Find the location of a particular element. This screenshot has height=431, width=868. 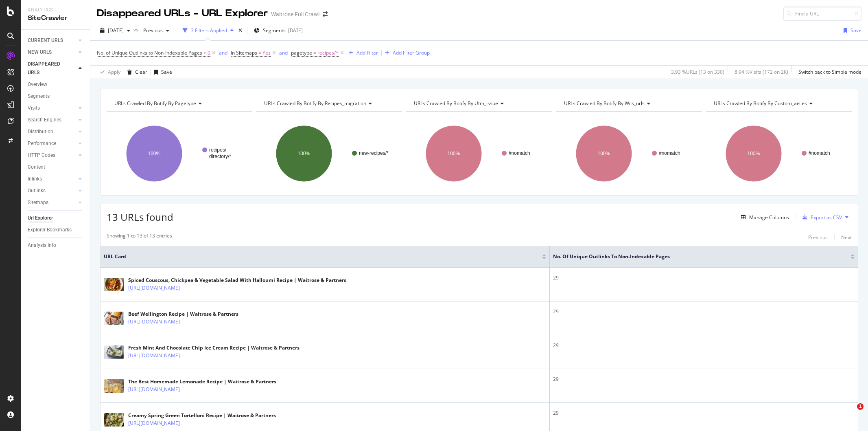

span: URLs Crawled By Botify By wcs_urls is located at coordinates (604, 103).